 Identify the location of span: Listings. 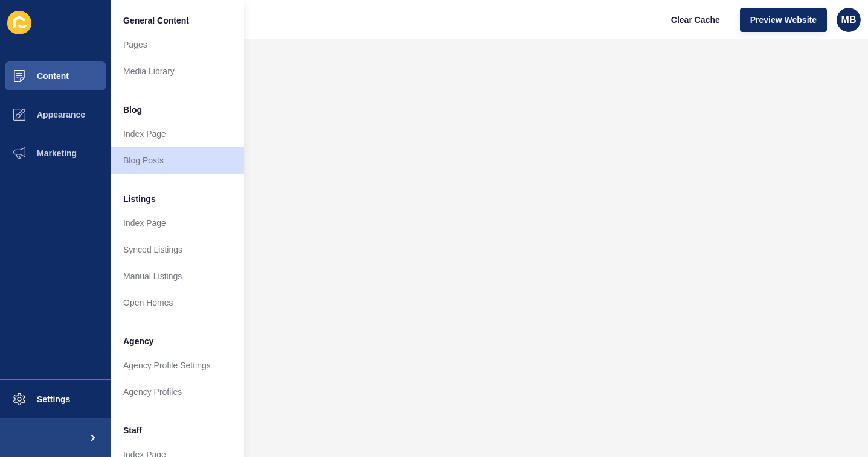
(139, 199).